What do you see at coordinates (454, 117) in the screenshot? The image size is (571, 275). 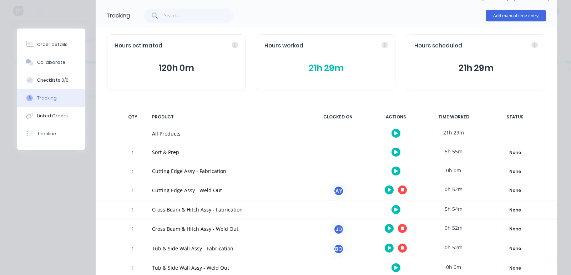 I see `div: TIME WORKED` at bounding box center [454, 117].